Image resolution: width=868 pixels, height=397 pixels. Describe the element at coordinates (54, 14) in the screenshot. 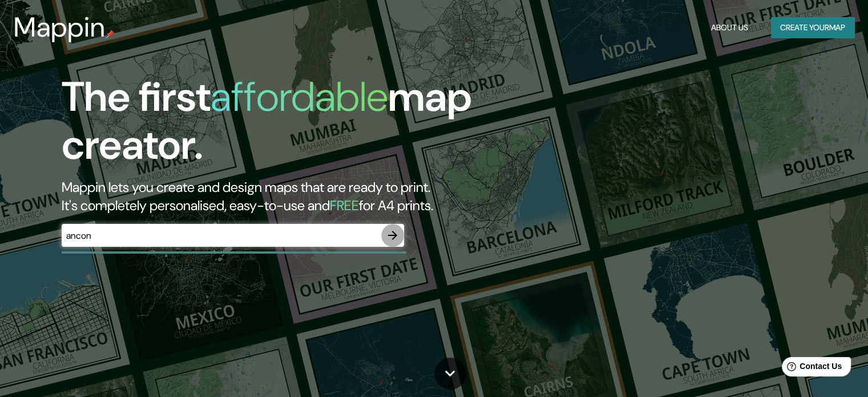

I see `span: Contact Us` at that location.